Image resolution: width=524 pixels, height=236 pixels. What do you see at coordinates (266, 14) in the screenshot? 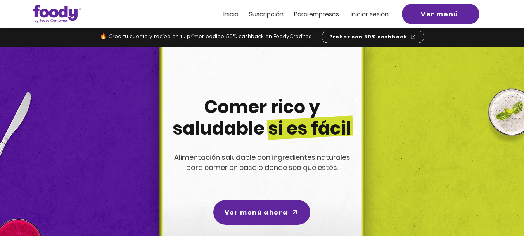
I see `span: Suscripción` at bounding box center [266, 14].